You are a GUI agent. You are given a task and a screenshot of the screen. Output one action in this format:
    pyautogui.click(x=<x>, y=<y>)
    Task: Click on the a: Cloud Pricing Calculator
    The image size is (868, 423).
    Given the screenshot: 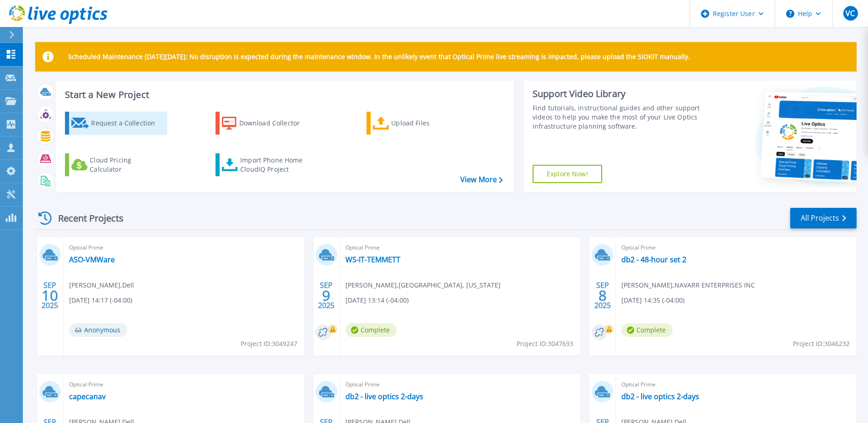 What is the action you would take?
    pyautogui.click(x=116, y=165)
    